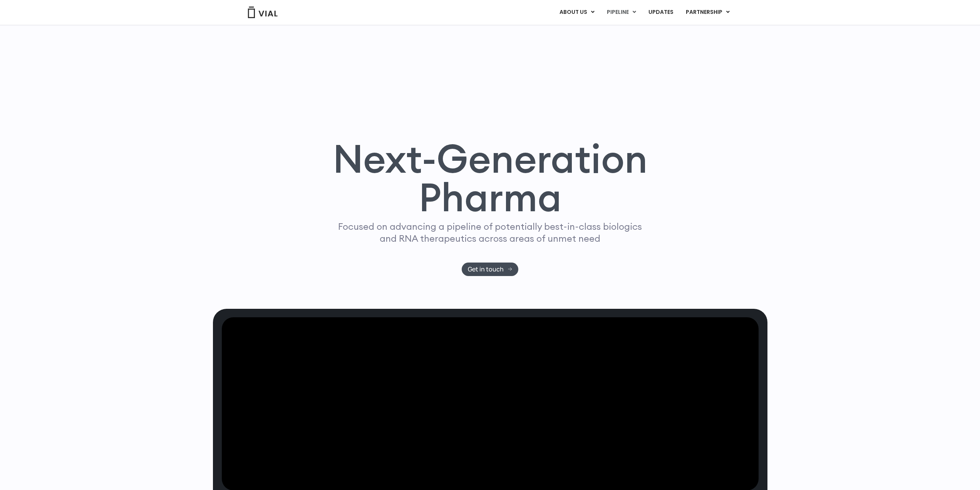  Describe the element at coordinates (262, 13) in the screenshot. I see `img: Vial Logo` at that location.